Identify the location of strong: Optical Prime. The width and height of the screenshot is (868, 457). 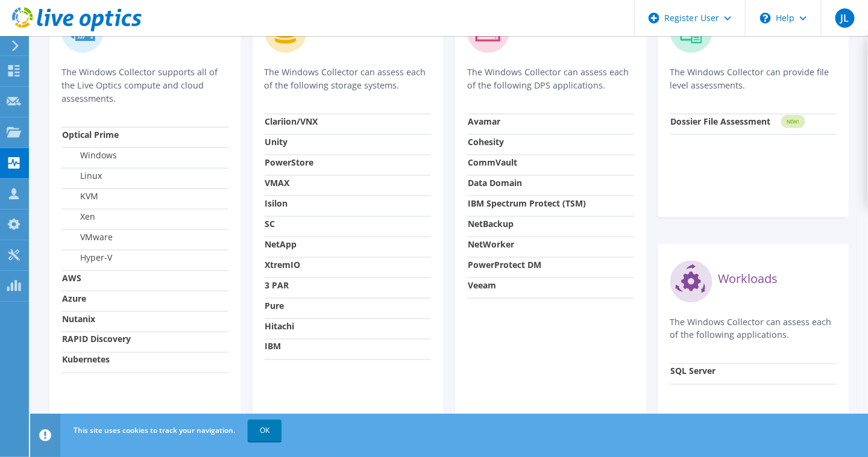
(90, 134).